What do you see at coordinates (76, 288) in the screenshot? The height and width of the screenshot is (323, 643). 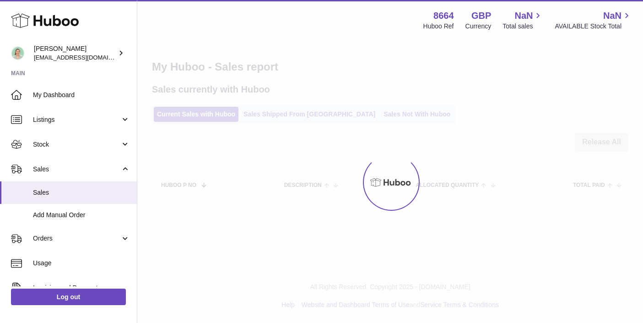 I see `span: Invoicing and Payments` at bounding box center [76, 288].